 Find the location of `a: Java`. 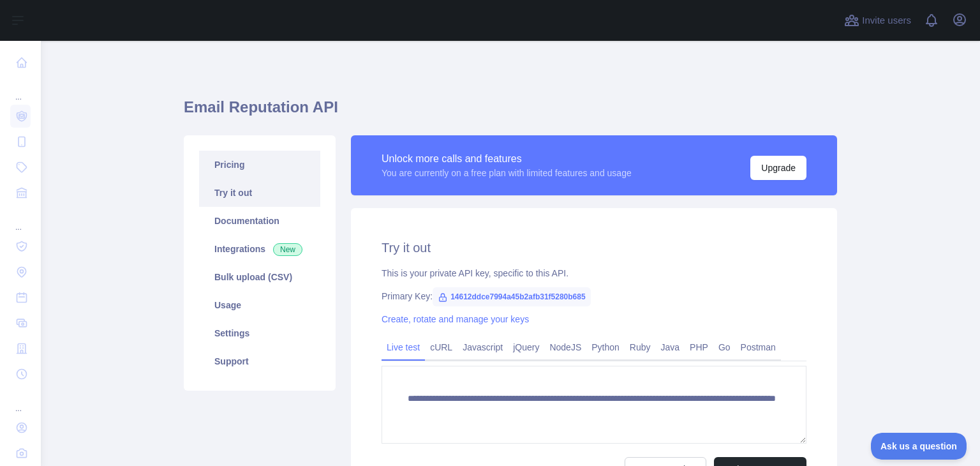

a: Java is located at coordinates (671, 347).